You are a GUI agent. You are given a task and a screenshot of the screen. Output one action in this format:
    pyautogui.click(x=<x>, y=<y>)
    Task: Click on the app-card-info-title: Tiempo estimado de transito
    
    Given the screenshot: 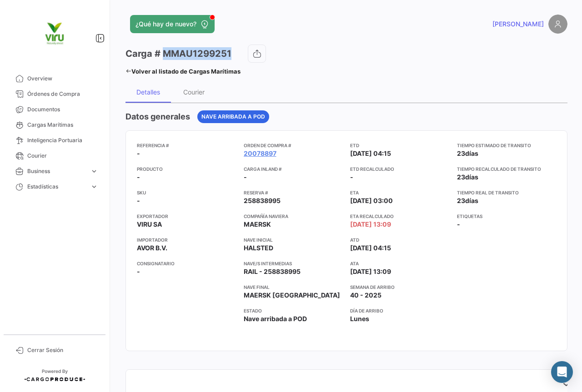 What is the action you would take?
    pyautogui.click(x=507, y=145)
    